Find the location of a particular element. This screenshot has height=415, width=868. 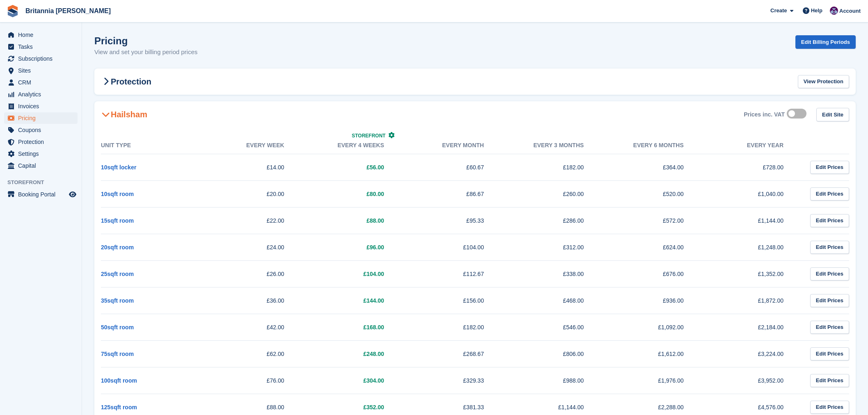

span: Account is located at coordinates (850, 11).